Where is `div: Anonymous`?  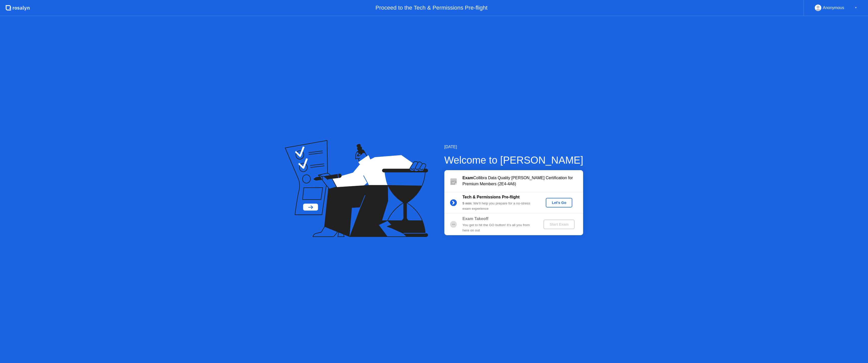 div: Anonymous is located at coordinates (834, 8).